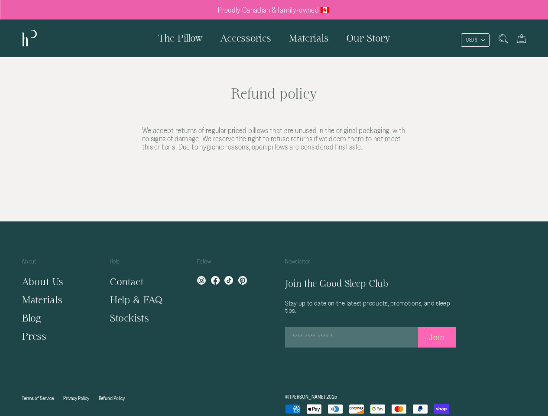 This screenshot has height=416, width=548. What do you see at coordinates (126, 281) in the screenshot?
I see `a: Contact` at bounding box center [126, 281].